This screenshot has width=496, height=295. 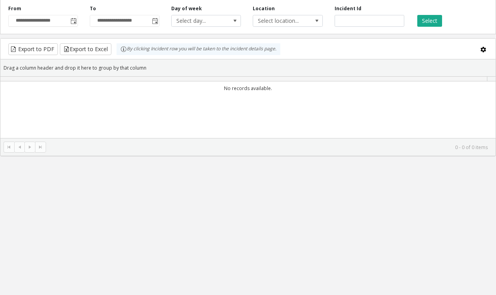 I want to click on span: Select location..., so click(x=281, y=21).